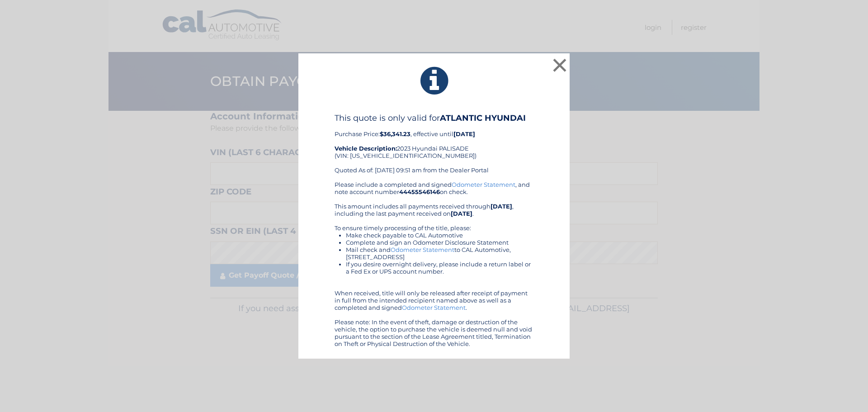  What do you see at coordinates (439, 235) in the screenshot?
I see `li: Make check payable to CAL Automotive` at bounding box center [439, 235].